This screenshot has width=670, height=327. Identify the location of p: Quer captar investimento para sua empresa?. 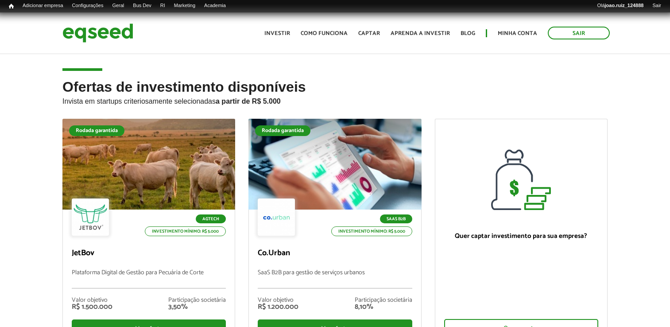
(521, 236).